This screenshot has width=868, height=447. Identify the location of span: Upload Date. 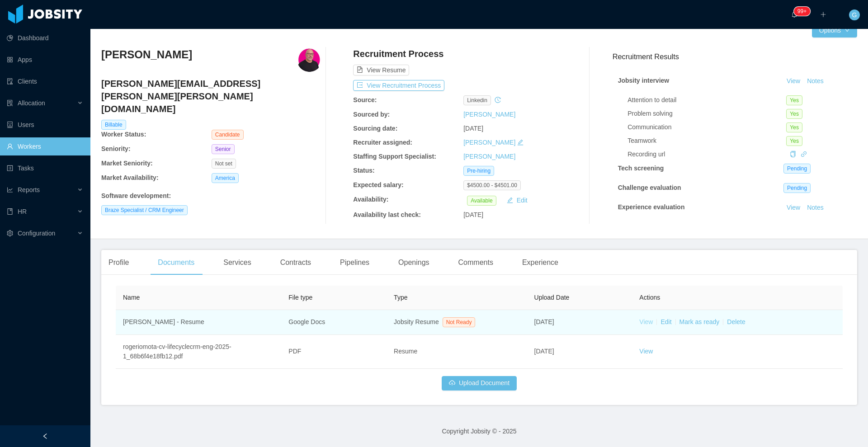
(552, 298).